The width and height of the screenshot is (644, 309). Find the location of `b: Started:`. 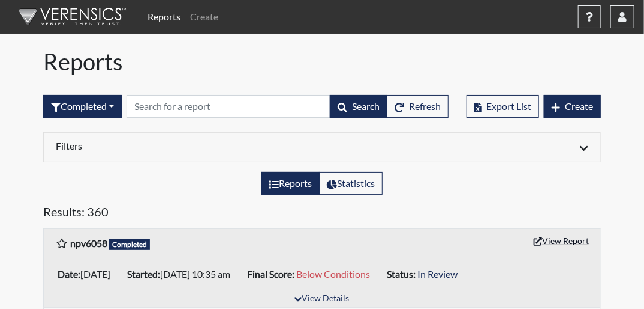

b: Started: is located at coordinates (143, 273).